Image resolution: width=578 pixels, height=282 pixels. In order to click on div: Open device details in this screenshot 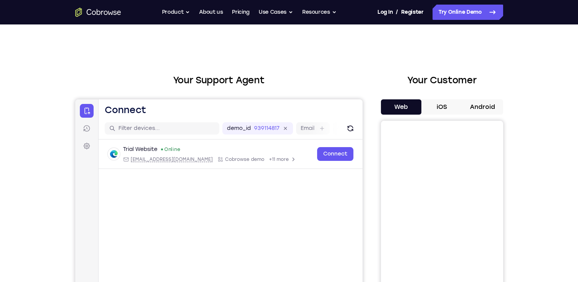, I will do `click(155, 55)`.